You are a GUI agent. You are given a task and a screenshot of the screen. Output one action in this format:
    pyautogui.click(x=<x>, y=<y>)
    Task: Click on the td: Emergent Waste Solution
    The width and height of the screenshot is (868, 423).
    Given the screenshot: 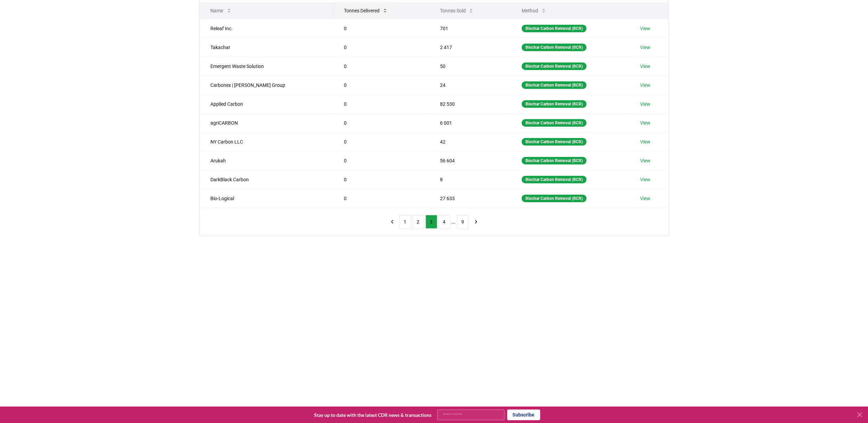 What is the action you would take?
    pyautogui.click(x=266, y=66)
    